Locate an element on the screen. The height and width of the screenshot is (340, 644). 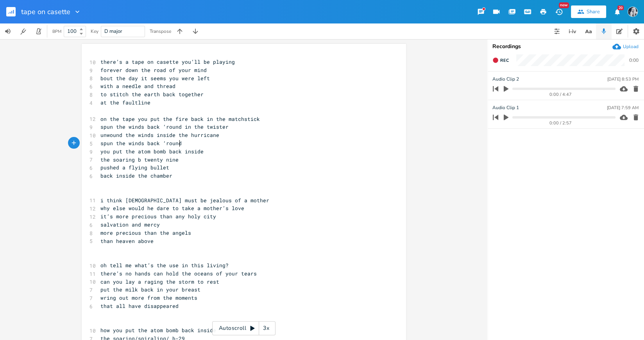
span: to stitch the earth back together is located at coordinates (152, 94).